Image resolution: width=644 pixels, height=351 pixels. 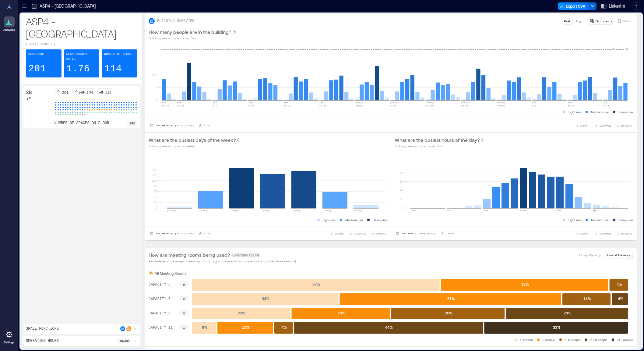 What do you see at coordinates (380, 220) in the screenshot?
I see `p: Heavy use` at bounding box center [380, 220].